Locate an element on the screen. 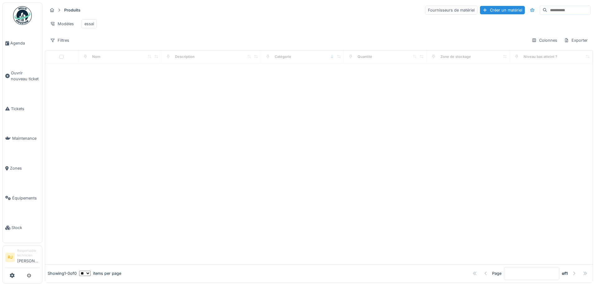 The image size is (598, 286). span: Maintenance is located at coordinates (26, 138).